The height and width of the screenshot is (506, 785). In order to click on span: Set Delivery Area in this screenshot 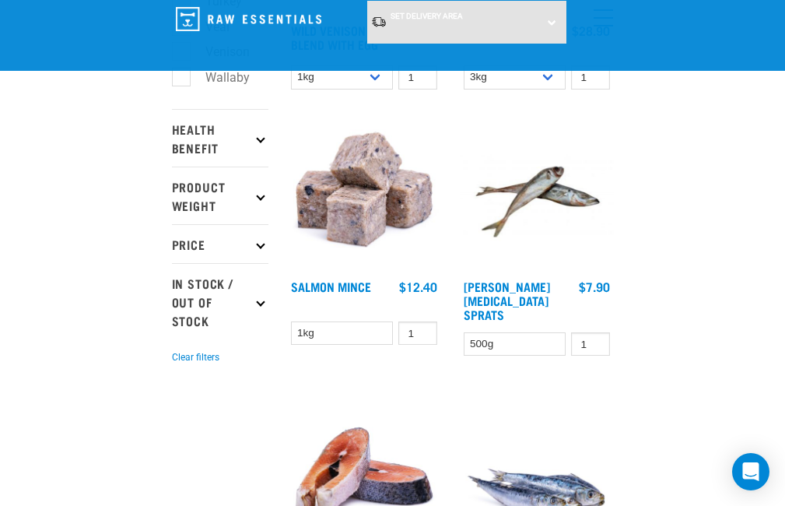, I will do `click(426, 16)`.